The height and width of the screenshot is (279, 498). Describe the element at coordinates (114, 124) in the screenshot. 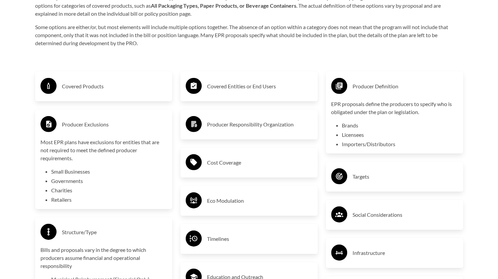

I see `h3: Producer Exclusions` at that location.